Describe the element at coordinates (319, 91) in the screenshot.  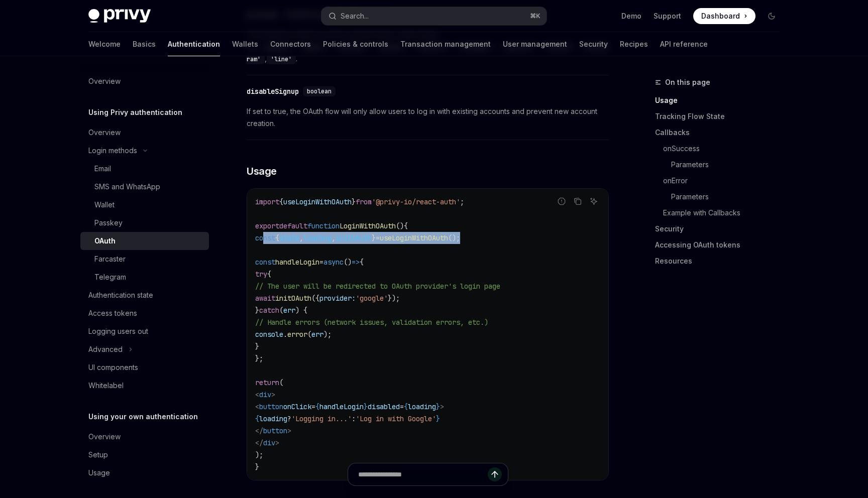
I see `span: boolean` at that location.